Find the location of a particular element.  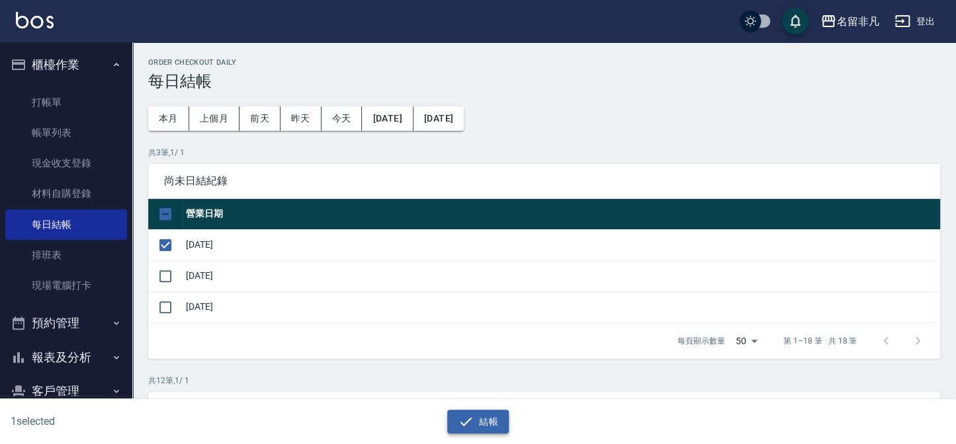

button: 本月 is located at coordinates (169, 118).